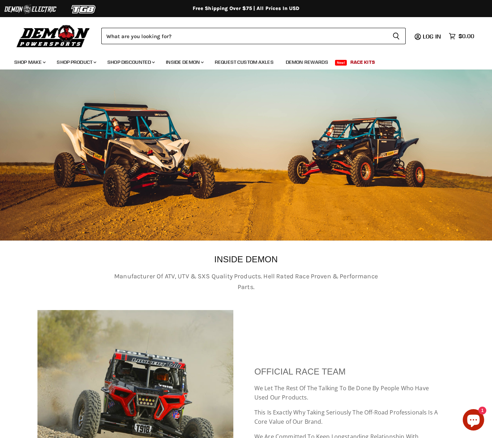 The height and width of the screenshot is (438, 492). I want to click on span: Log in, so click(432, 36).